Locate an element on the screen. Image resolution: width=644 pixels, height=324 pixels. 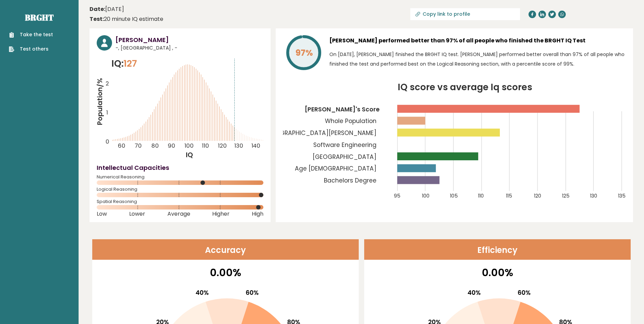
tspan: 140 is located at coordinates (256, 146).